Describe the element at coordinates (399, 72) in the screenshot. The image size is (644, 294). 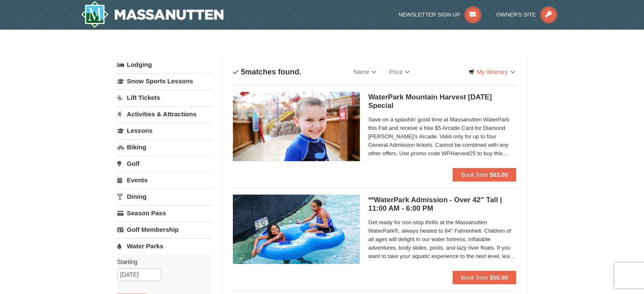
I see `a: Price` at that location.